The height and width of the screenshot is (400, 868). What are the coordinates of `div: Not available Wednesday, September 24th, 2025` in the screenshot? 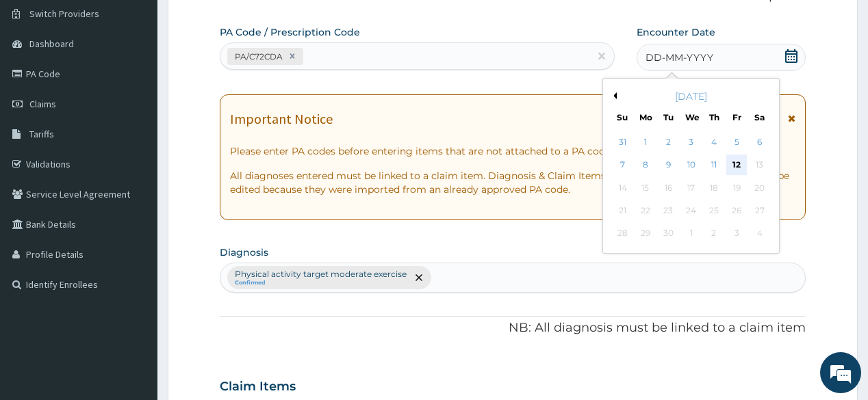 It's located at (691, 211).